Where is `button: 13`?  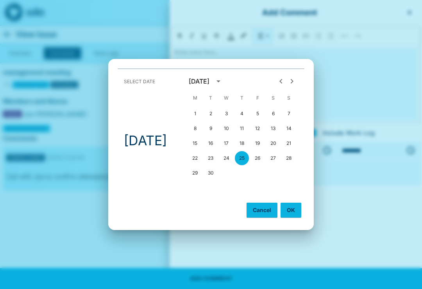 button: 13 is located at coordinates (273, 129).